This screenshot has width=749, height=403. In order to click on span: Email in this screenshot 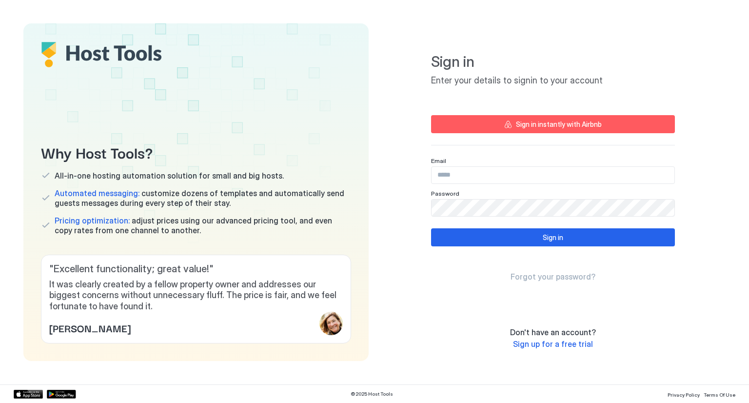, I will do `click(438, 160)`.